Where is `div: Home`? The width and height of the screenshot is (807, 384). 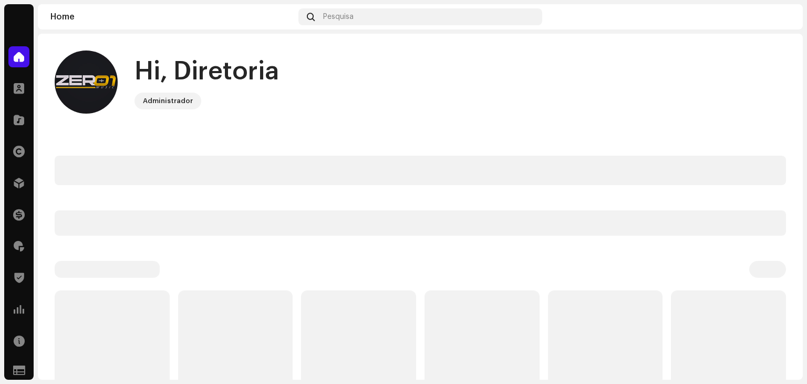
div: Home is located at coordinates (172, 17).